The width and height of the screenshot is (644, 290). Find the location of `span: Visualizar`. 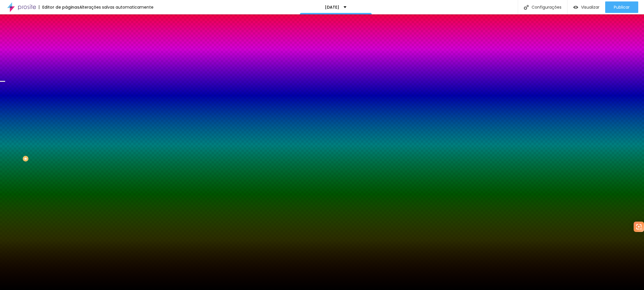

span: Visualizar is located at coordinates (590, 7).